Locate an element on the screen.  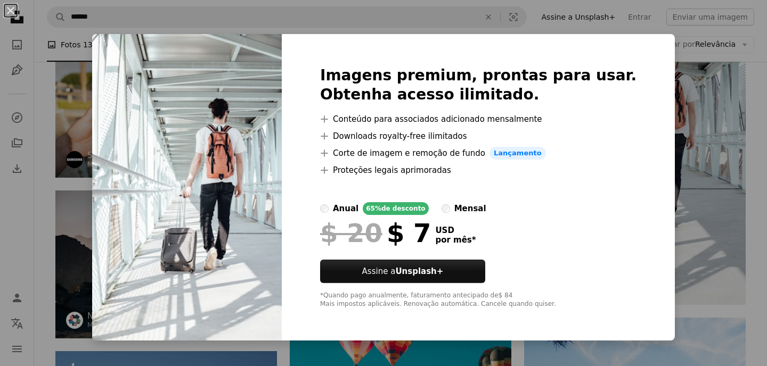
input: anual65%de desconto is located at coordinates (324, 209).